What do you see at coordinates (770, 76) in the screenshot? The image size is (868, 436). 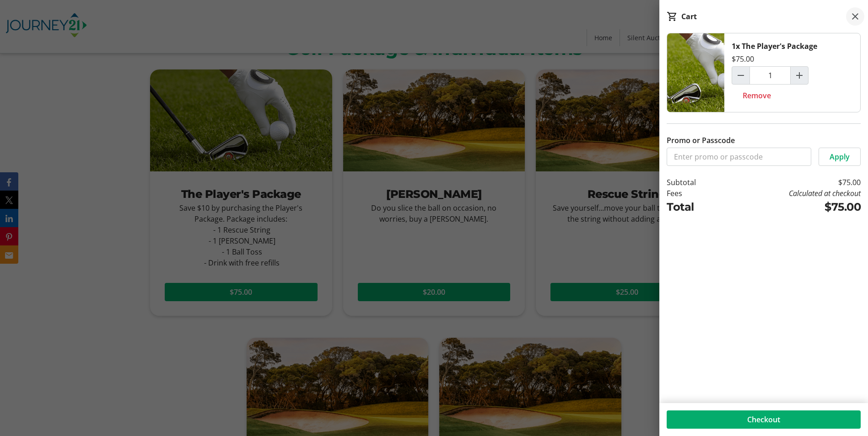 I see `input: The Player's Package Quantity` at bounding box center [770, 76].